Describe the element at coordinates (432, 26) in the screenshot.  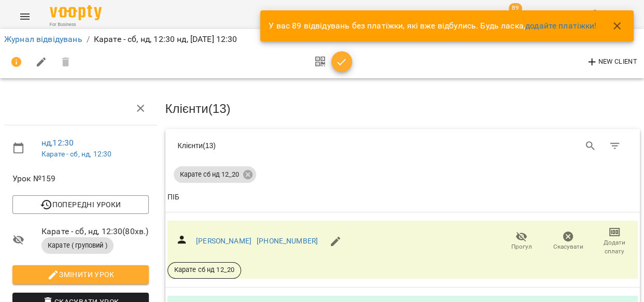
I see `p: У вас 89 відвідувань без платіжки, які вже відбулись. Будь ласка,` at that location.